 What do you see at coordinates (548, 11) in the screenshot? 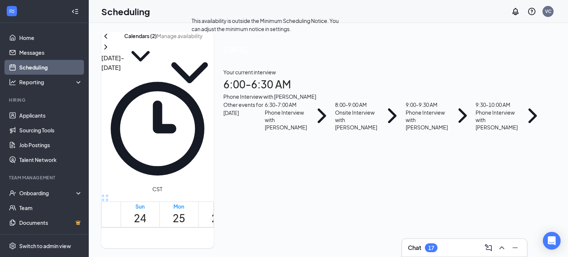
I see `div: VC` at bounding box center [548, 11].